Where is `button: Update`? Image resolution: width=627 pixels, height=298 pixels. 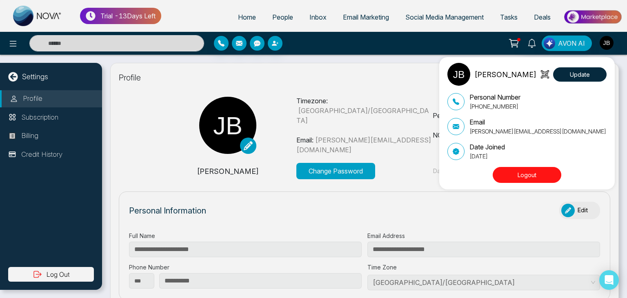
button: Update is located at coordinates (580, 74).